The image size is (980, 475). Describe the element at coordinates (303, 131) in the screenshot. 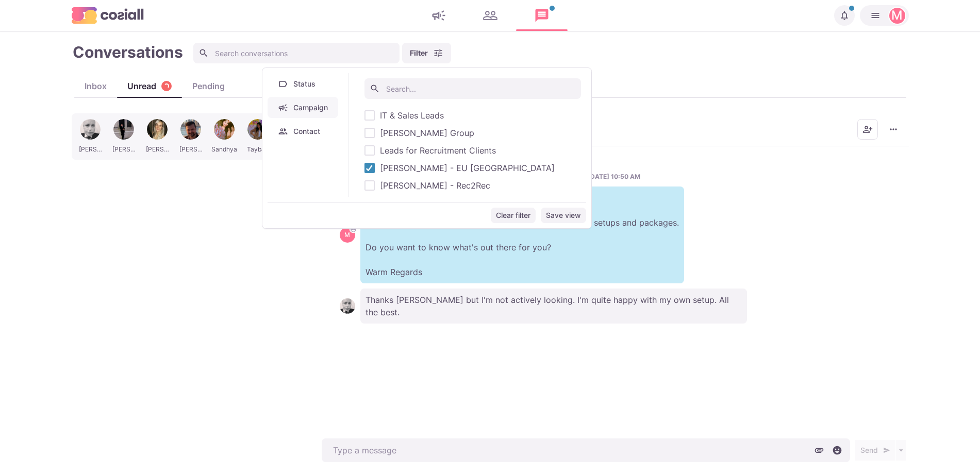

I see `button: Contact` at that location.